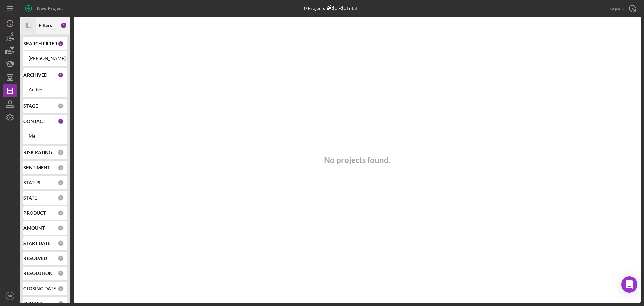 The image size is (644, 306). Describe the element at coordinates (629, 284) in the screenshot. I see `div: Open Intercom Messenger` at that location.